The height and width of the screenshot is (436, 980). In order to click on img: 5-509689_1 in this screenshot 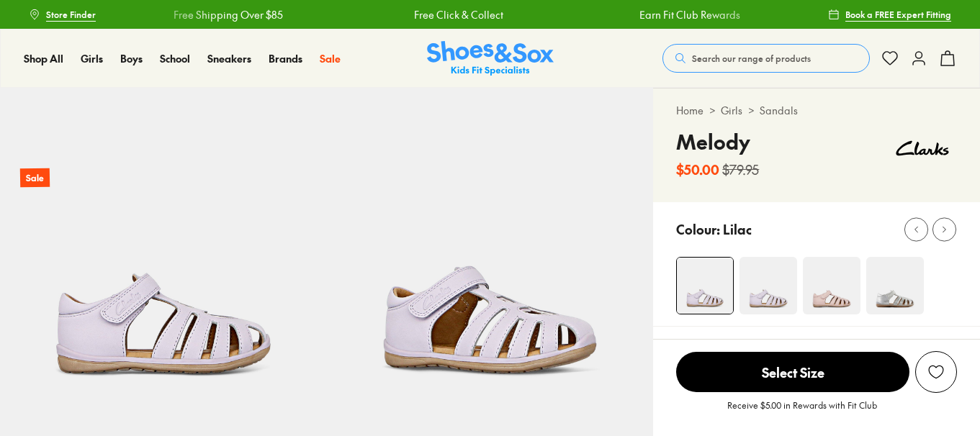, I will do `click(490, 251)`.